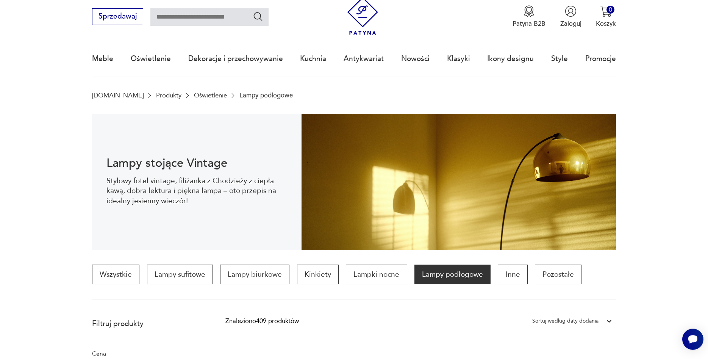  Describe the element at coordinates (415, 59) in the screenshot. I see `a: Nowości` at that location.